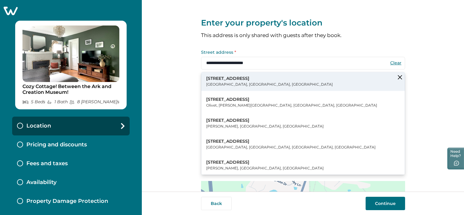 This screenshot has width=464, height=215. I want to click on p: 1 Bath, so click(57, 102).